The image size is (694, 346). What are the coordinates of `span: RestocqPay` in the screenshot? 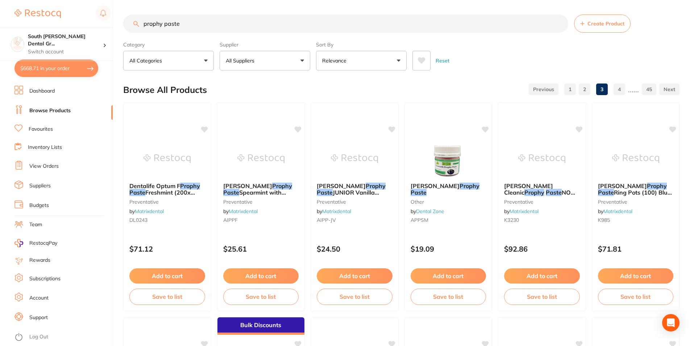 It's located at (43, 243).